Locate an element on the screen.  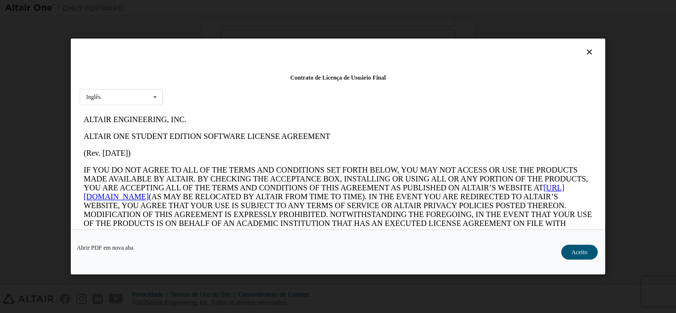
font: Abrir PDF em nova aba is located at coordinates (105, 248).